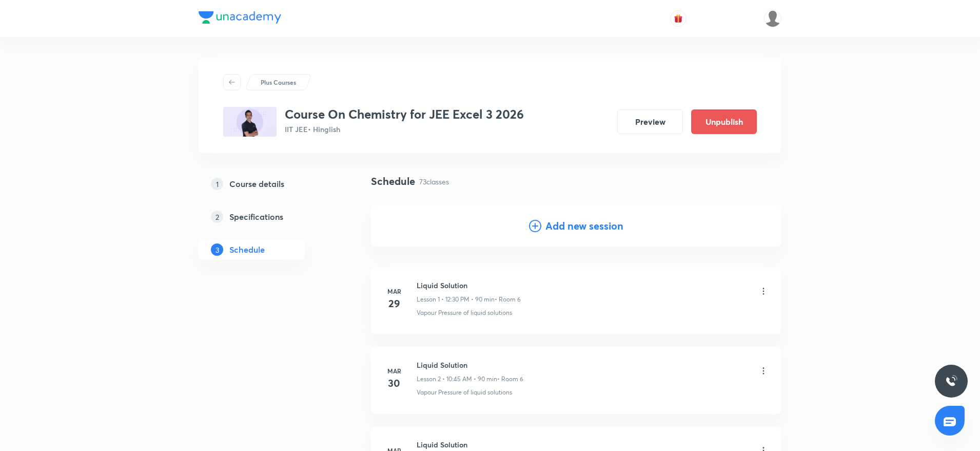  Describe the element at coordinates (240, 19) in the screenshot. I see `a: Company Logo` at that location.